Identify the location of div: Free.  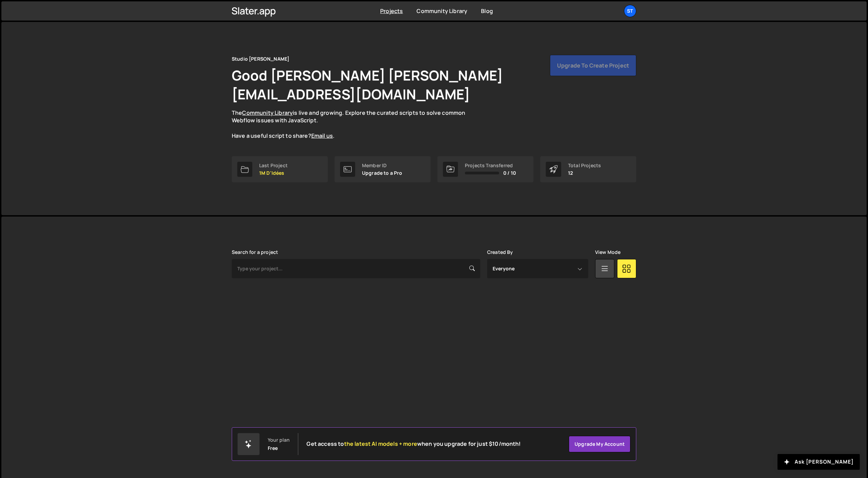
(272, 448).